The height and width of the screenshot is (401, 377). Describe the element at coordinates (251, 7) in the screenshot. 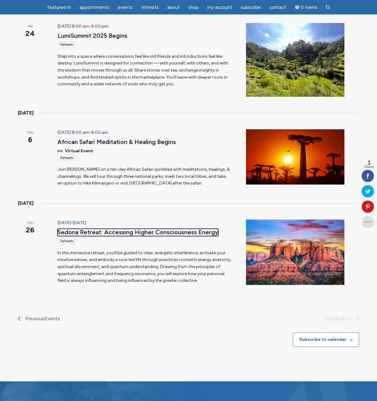

I see `span: Subscribe` at that location.